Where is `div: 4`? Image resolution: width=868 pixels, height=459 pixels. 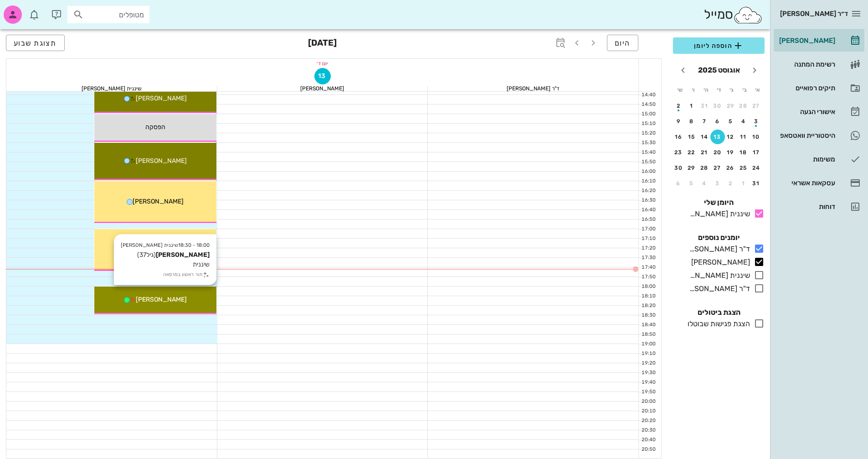 div: 4 is located at coordinates (704, 184).